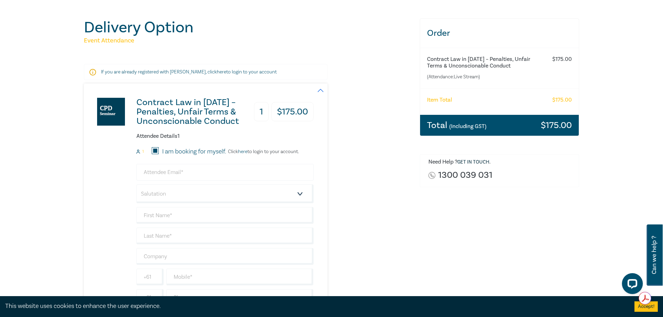 The width and height of the screenshot is (663, 317). Describe the element at coordinates (225, 216) in the screenshot. I see `input: First Name*` at that location.